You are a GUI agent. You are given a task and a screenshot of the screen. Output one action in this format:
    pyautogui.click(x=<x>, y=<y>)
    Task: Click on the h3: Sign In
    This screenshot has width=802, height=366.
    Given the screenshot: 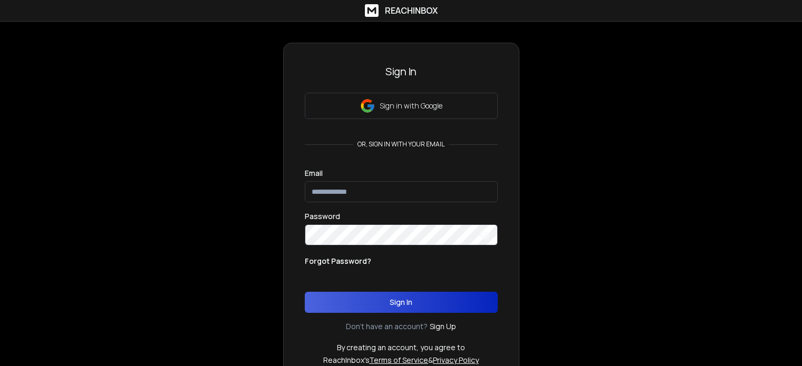 What is the action you would take?
    pyautogui.click(x=401, y=72)
    